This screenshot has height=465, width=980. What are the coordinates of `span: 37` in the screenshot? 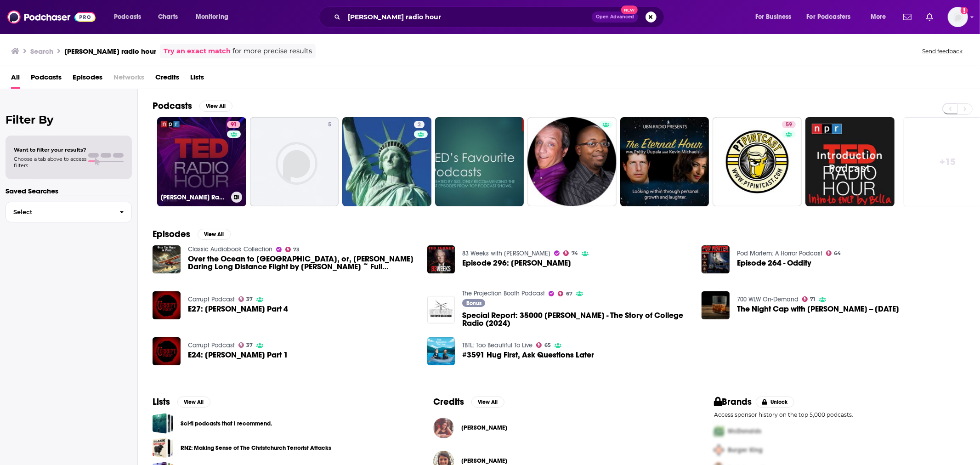 It's located at (250, 345).